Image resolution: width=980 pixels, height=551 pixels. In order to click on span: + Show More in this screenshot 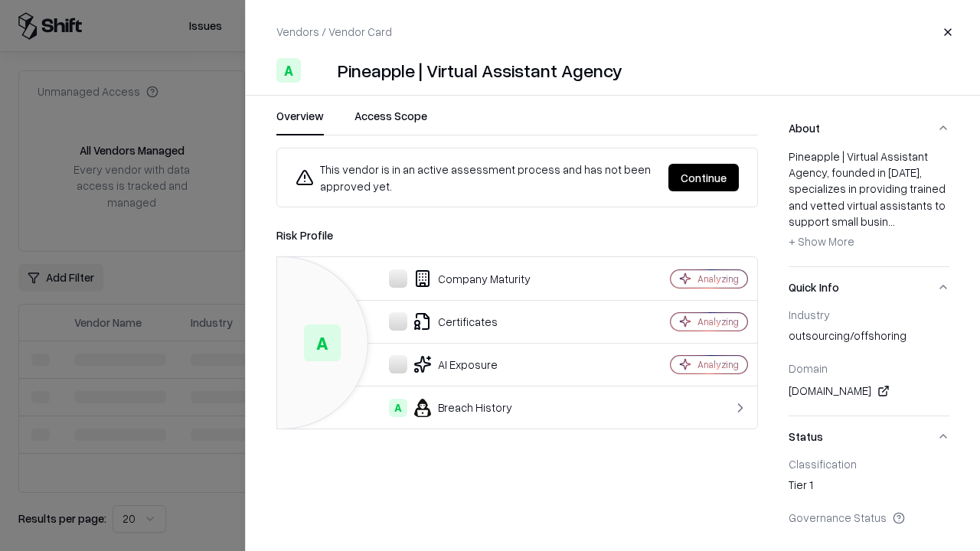, I will do `click(821, 241)`.